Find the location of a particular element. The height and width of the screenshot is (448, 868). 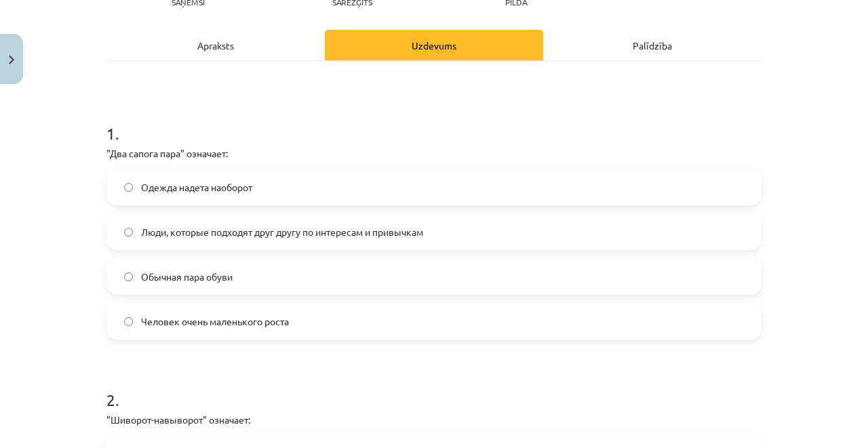

img: icon-close-lesson-0947bae3869378f0d4975bcd49f059093ad1ed9edebbc8119c70593378902aed.svg is located at coordinates (12, 60).